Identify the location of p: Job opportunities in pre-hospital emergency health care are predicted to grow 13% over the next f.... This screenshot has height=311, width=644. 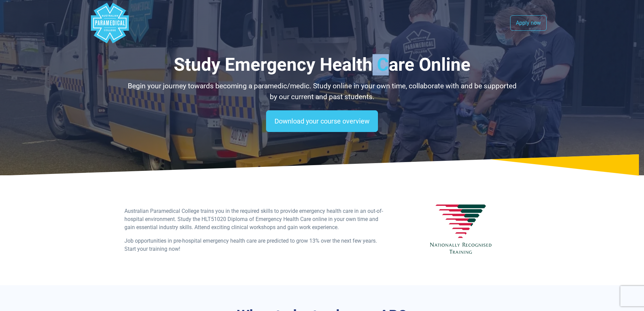
(255, 245).